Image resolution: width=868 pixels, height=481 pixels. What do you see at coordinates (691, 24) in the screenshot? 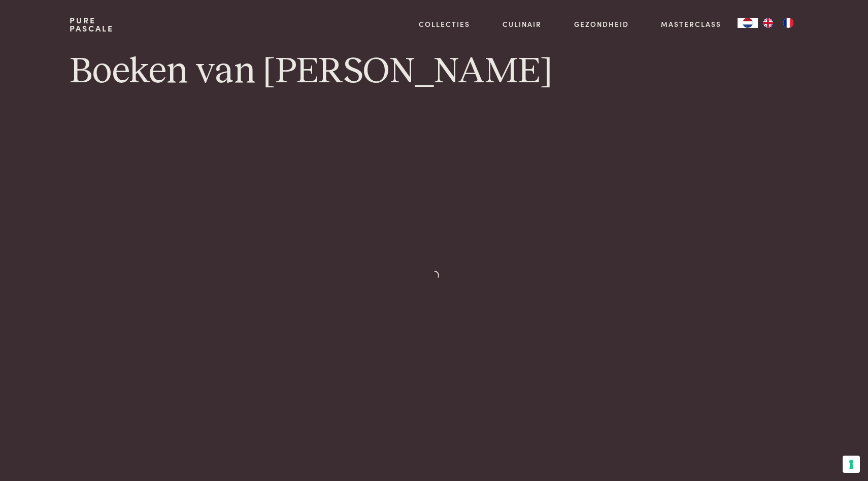
I see `a: Masterclass` at bounding box center [691, 24].